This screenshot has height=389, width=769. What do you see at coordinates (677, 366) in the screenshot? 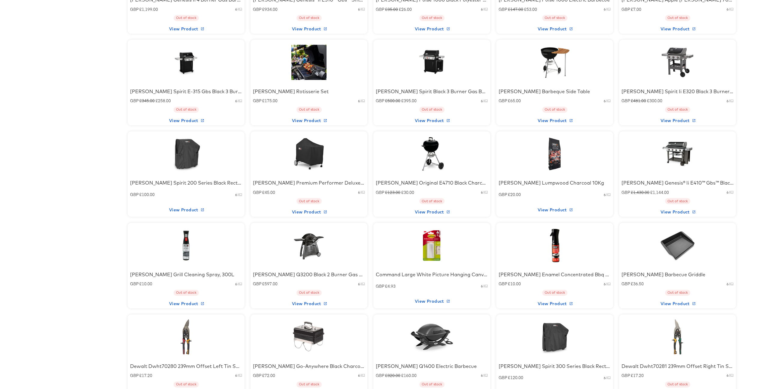
I see `div: Dewalt Dwht70281 239mm Offset Right Tin Snips` at bounding box center [677, 366].